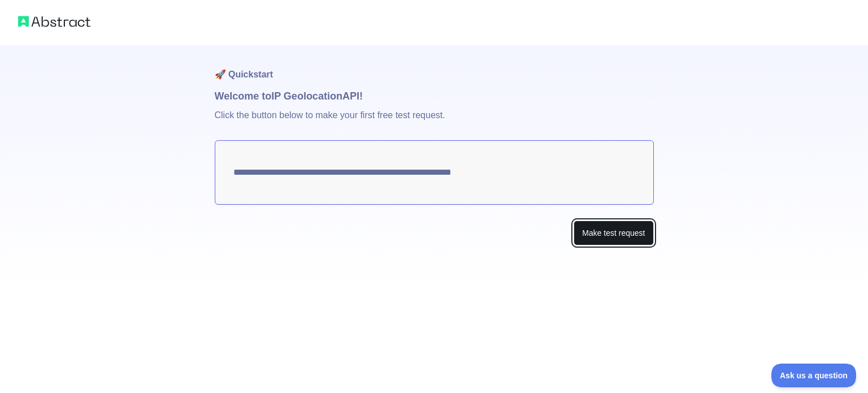 The width and height of the screenshot is (868, 393). What do you see at coordinates (54, 22) in the screenshot?
I see `img: Abstract logo` at bounding box center [54, 22].